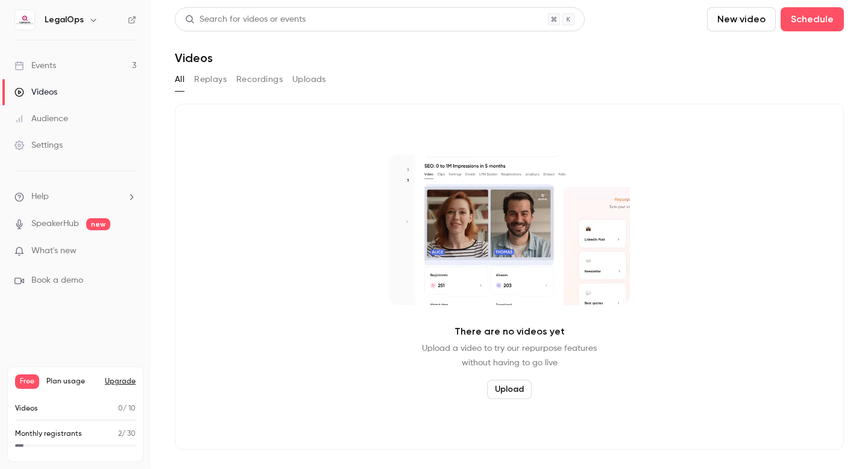 The image size is (868, 469). I want to click on span: 2, so click(120, 434).